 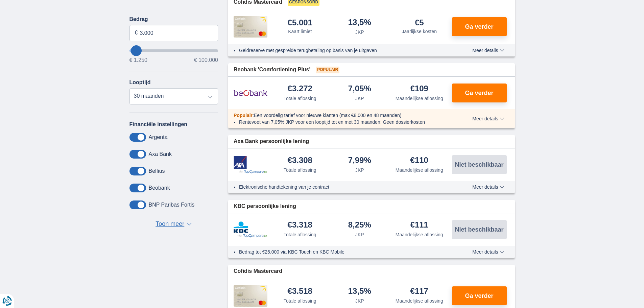 What do you see at coordinates (300, 161) in the screenshot?
I see `div: €3.308` at bounding box center [300, 161].